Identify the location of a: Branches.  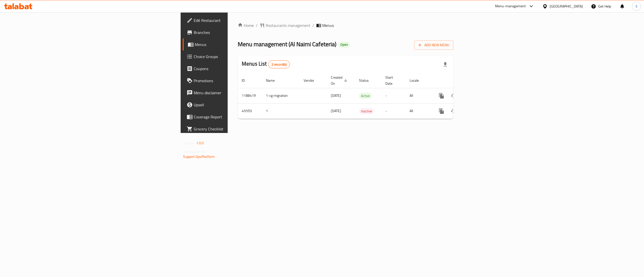
(235, 33).